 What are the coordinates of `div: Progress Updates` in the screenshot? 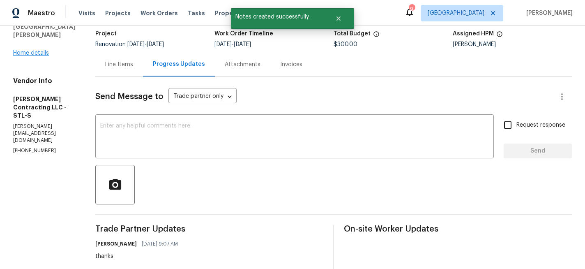 It's located at (179, 64).